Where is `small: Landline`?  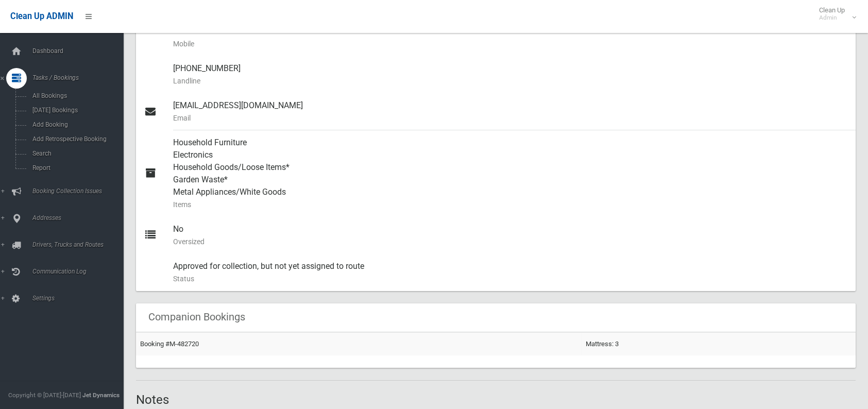 small: Landline is located at coordinates (510, 81).